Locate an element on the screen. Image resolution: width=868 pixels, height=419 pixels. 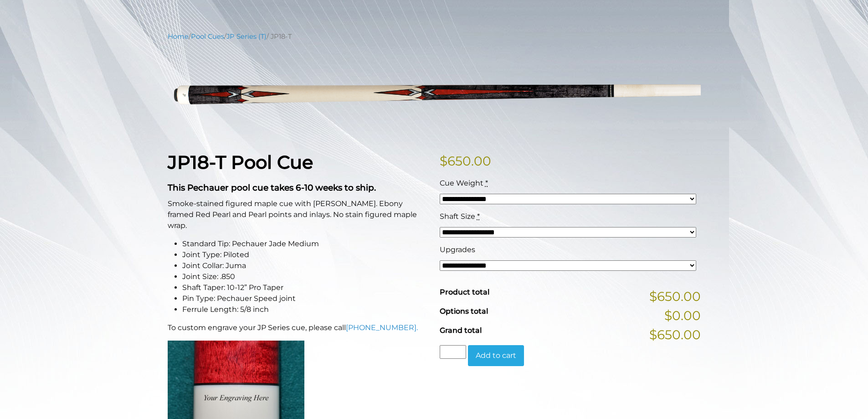
li: Shaft Taper: 10-12” Pro Taper is located at coordinates (305, 288).